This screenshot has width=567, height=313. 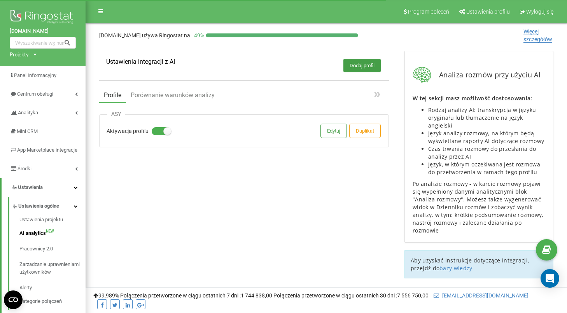 I want to click on div: ASY, so click(x=116, y=114).